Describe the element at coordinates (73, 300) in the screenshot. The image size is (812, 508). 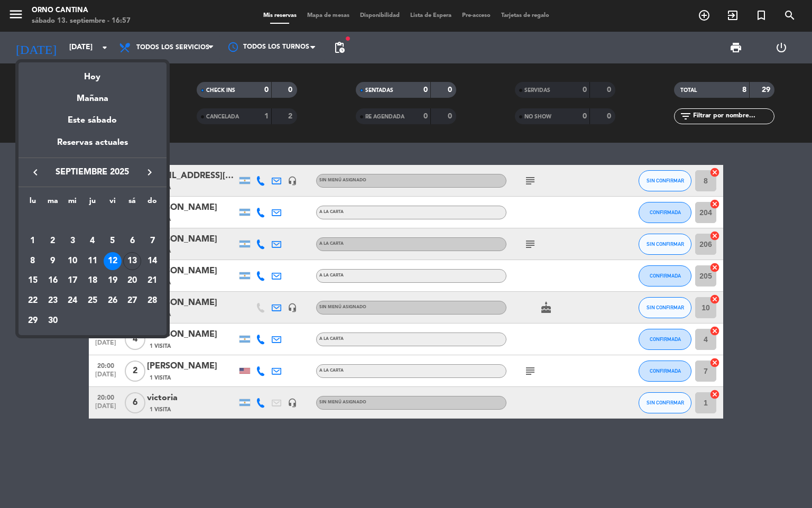
I see `div: 24` at that location.